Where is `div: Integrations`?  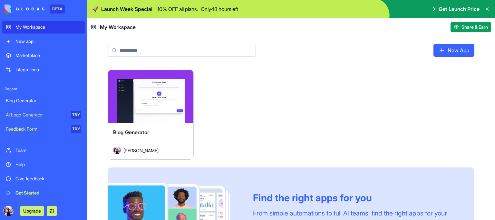
div: Integrations is located at coordinates (48, 70).